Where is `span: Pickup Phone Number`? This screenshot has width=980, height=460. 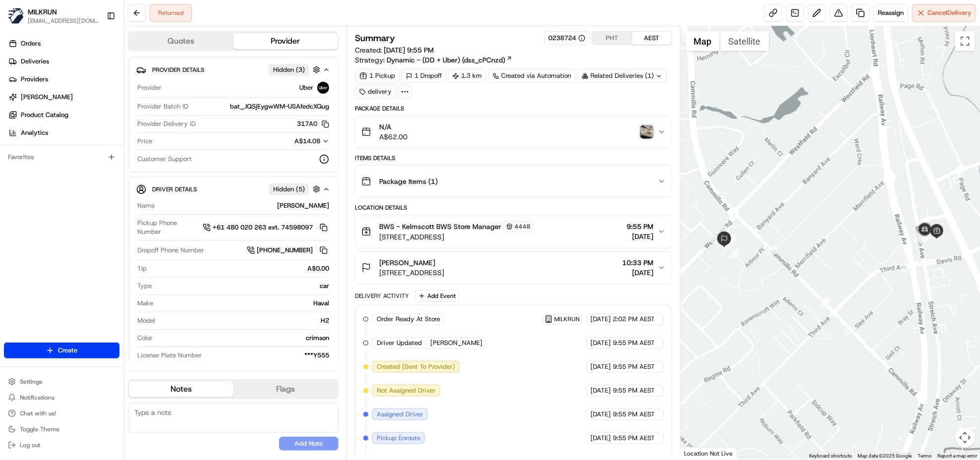 span: Pickup Phone Number is located at coordinates (168, 227).